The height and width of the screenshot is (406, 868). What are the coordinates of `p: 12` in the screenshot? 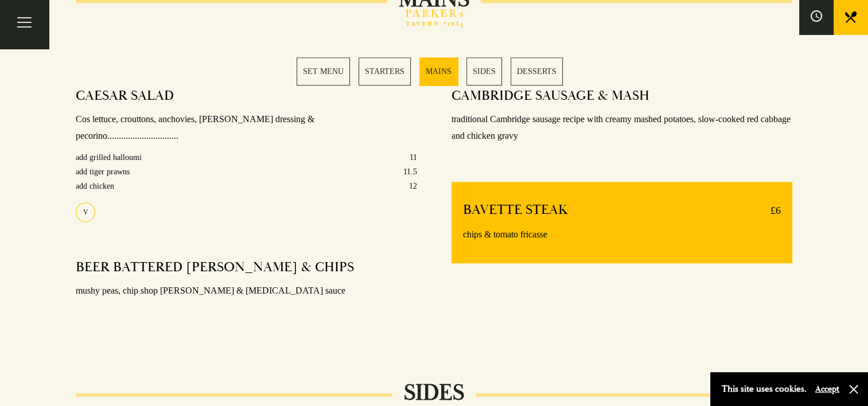 It's located at (413, 186).